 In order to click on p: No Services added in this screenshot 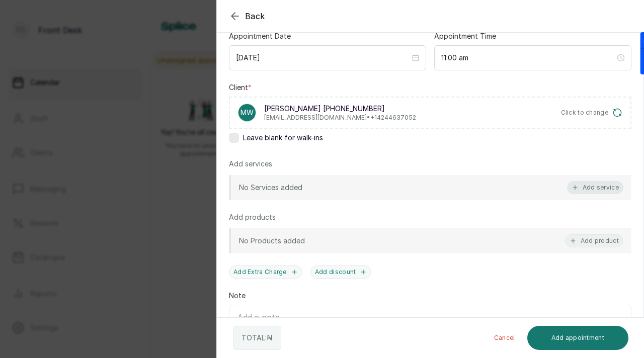, I will do `click(271, 188)`.